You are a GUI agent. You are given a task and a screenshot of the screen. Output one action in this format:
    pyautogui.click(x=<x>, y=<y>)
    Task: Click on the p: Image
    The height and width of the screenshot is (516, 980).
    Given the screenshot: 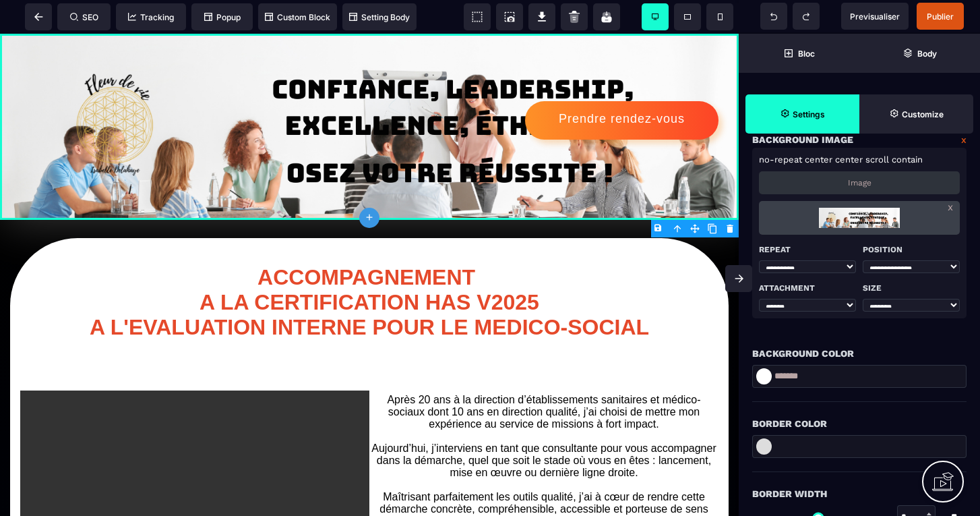 What is the action you would take?
    pyautogui.click(x=860, y=183)
    